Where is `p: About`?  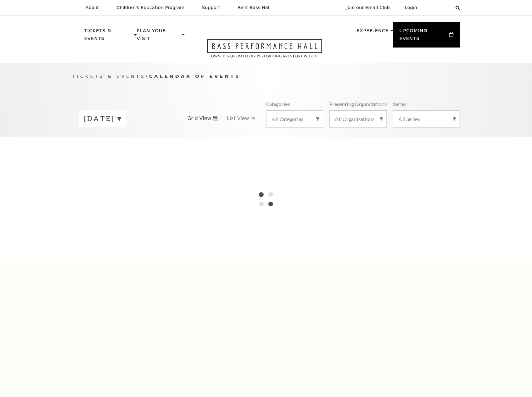 p: About is located at coordinates (92, 8).